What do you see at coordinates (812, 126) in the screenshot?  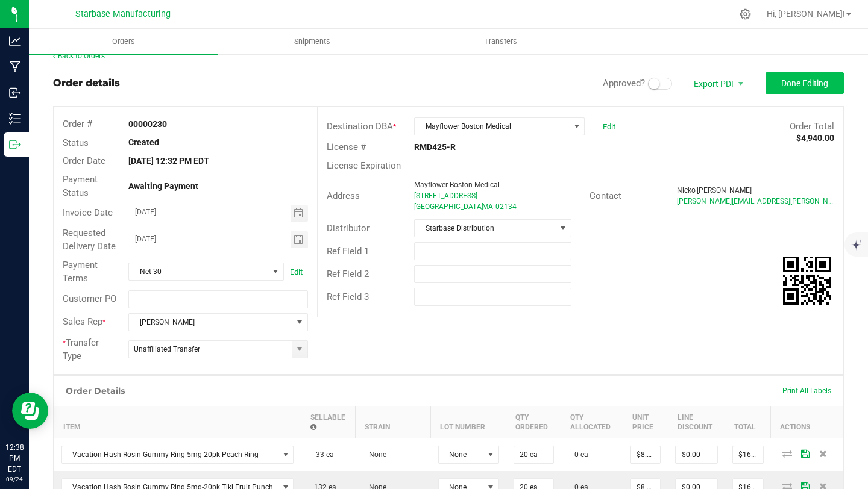 I see `span: Order Total` at bounding box center [812, 126].